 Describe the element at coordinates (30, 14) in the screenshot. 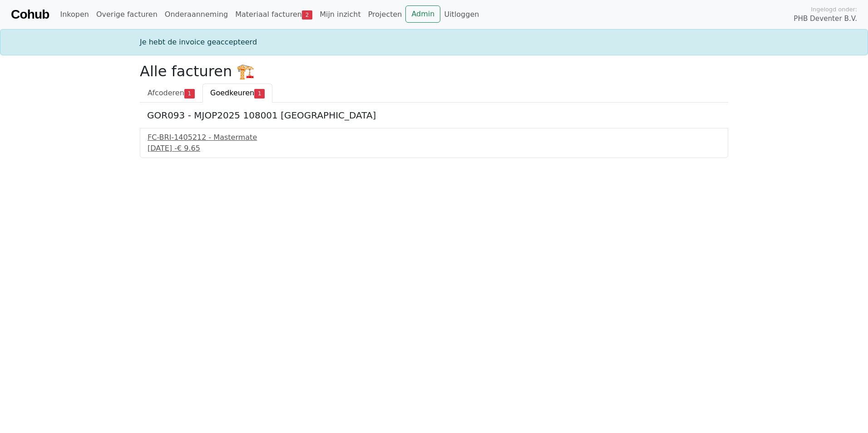

I see `a: Cohub` at that location.